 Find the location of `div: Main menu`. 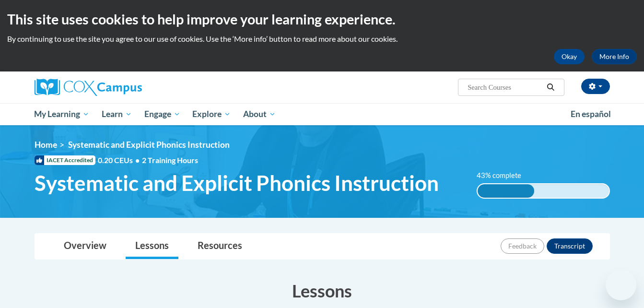

div: Main menu is located at coordinates (322, 114).